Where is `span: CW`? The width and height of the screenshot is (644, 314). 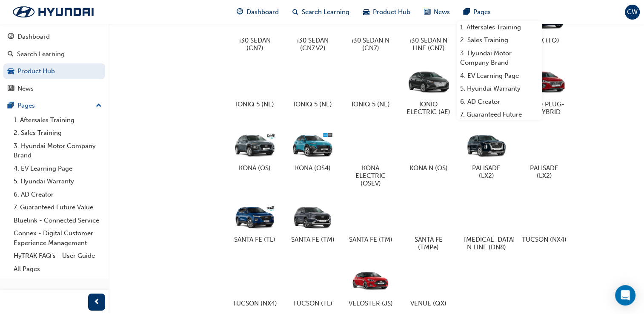 span: CW is located at coordinates (632, 12).